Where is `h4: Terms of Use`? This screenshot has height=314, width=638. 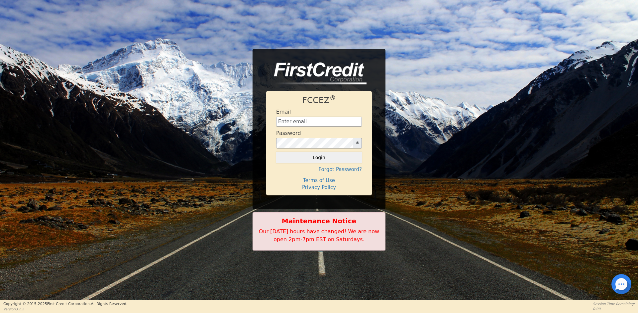 h4: Terms of Use is located at coordinates (319, 180).